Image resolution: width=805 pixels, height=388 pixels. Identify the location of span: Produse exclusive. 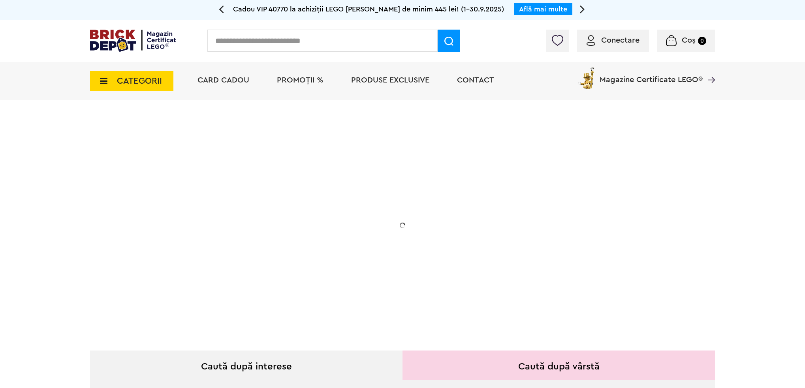
(390, 80).